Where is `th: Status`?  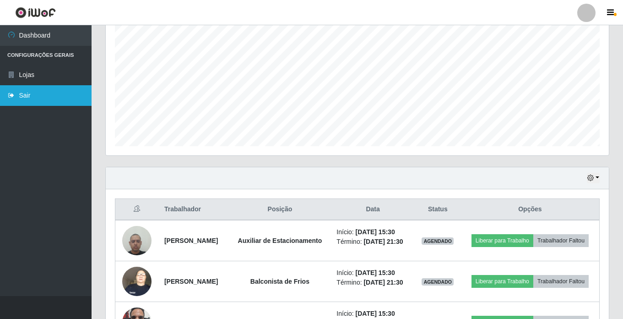 th: Status is located at coordinates (438, 209).